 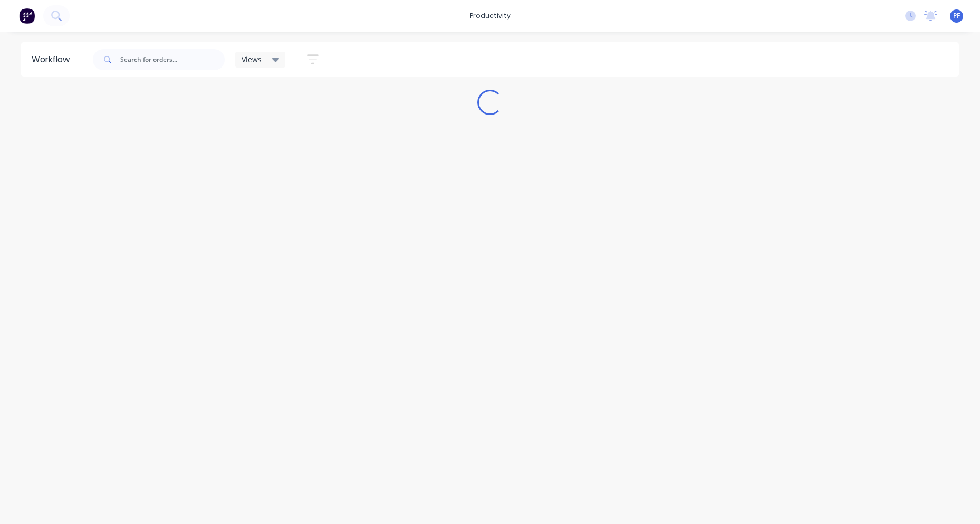 What do you see at coordinates (54, 59) in the screenshot?
I see `div: Workflow` at bounding box center [54, 59].